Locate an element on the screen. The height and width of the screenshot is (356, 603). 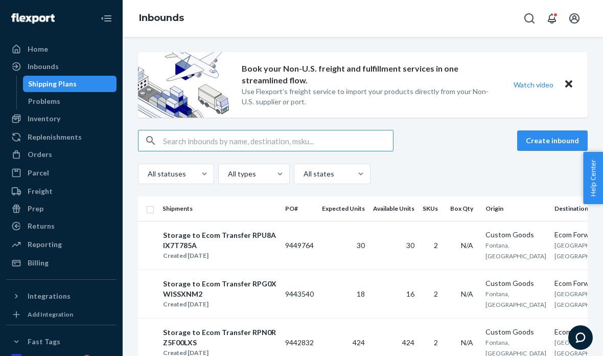
div: Billing is located at coordinates (38, 263).